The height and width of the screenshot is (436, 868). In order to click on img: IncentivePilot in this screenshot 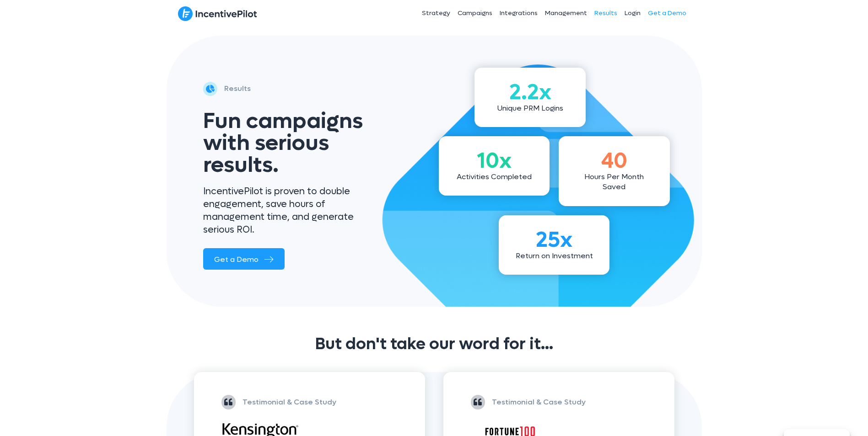, I will do `click(217, 14)`.